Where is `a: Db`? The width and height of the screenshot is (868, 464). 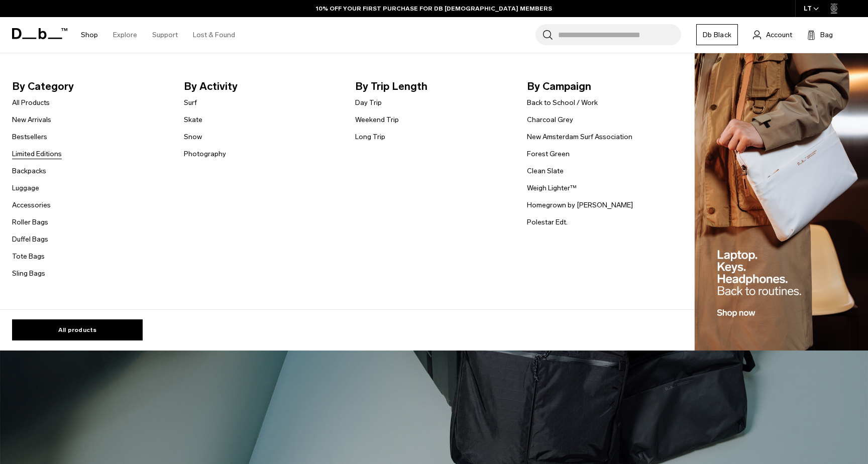
a: Db is located at coordinates (781, 202).